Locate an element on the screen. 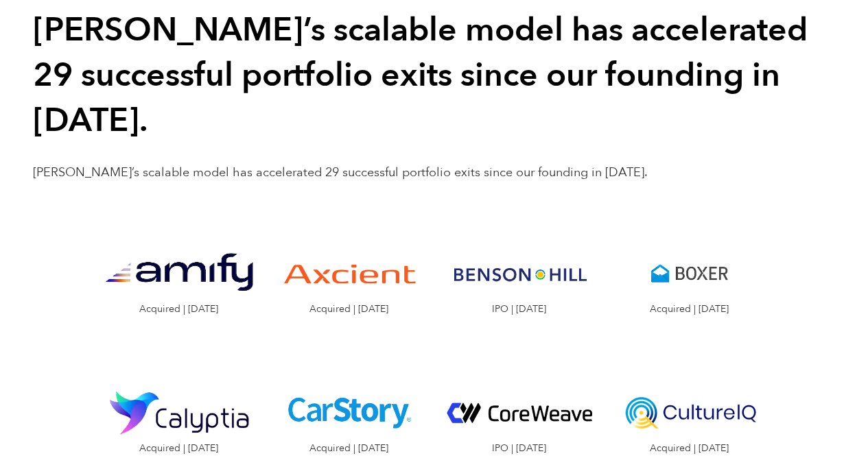  img: CarStory logo is located at coordinates (349, 413).